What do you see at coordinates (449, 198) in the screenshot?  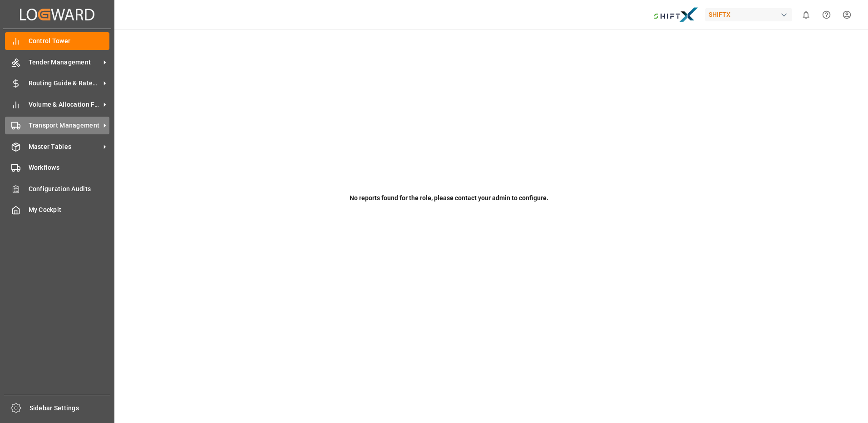 I see `p: No reports found for the role, please contact your admin to configure.` at bounding box center [449, 198].